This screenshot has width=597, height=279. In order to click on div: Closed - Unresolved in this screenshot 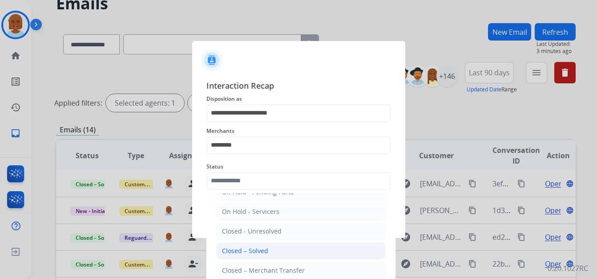, I will do `click(252, 231)`.